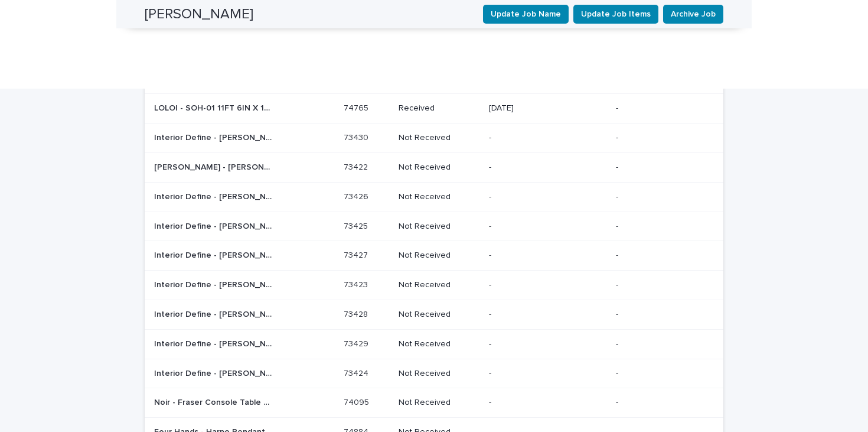 This screenshot has height=432, width=868. I want to click on p: 73427, so click(357, 254).